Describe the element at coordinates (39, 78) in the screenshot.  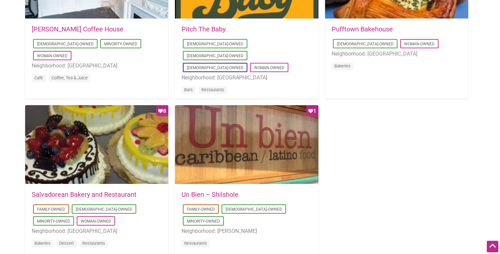
I see `a: Cafe` at that location.